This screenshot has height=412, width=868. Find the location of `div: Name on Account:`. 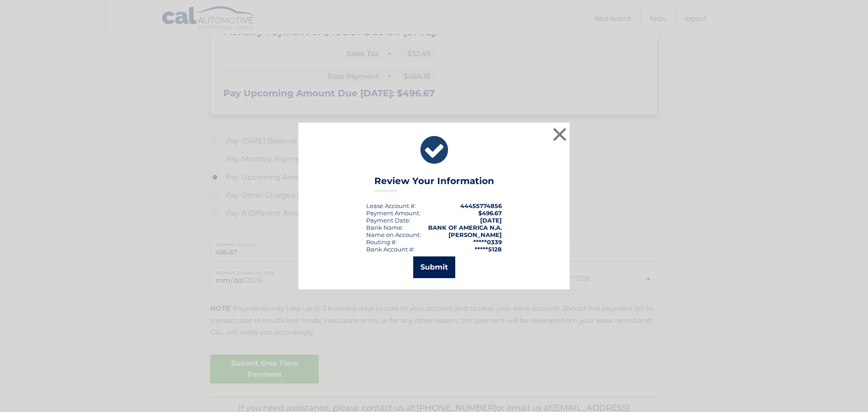

div: Name on Account: is located at coordinates (393, 235).